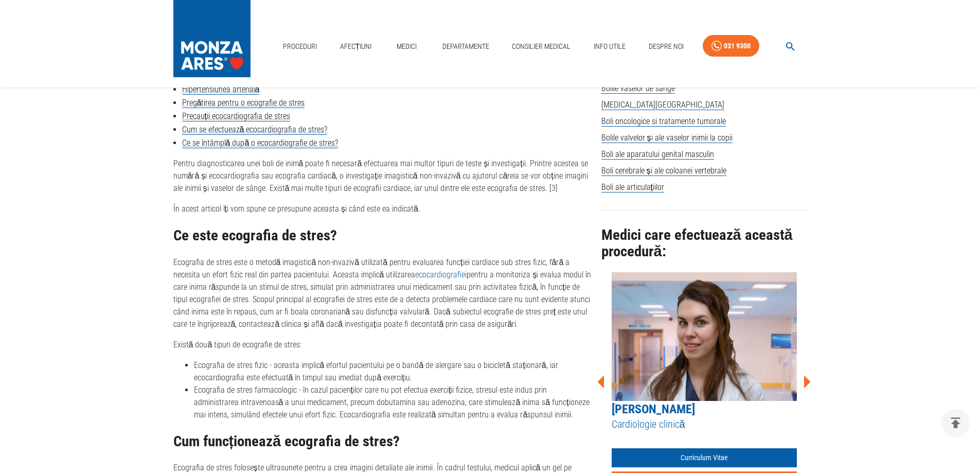 The image size is (980, 473). What do you see at coordinates (667, 138) in the screenshot?
I see `span: Bolile valvelor și ale vaselor inimii la copii` at bounding box center [667, 138].